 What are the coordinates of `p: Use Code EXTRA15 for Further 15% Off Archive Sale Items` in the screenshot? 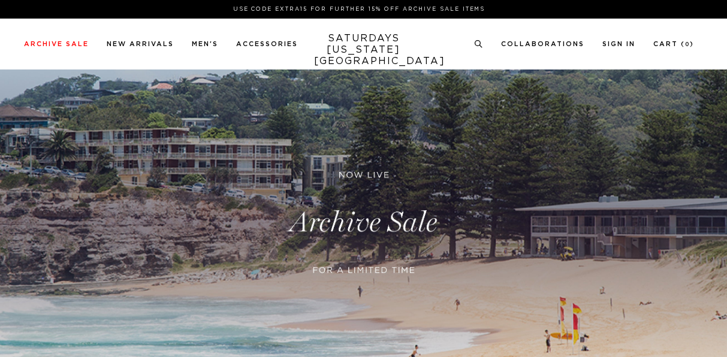 It's located at (359, 9).